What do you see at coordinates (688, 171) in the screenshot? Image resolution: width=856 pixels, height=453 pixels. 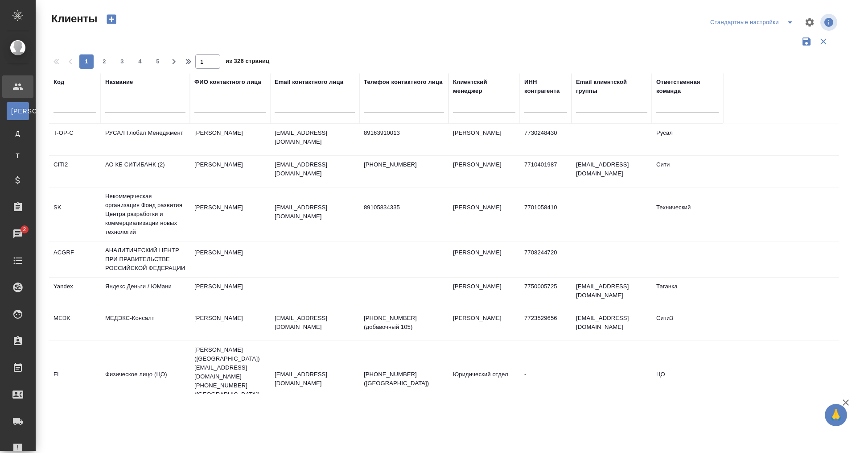 I see `td: Сити` at bounding box center [688, 171].